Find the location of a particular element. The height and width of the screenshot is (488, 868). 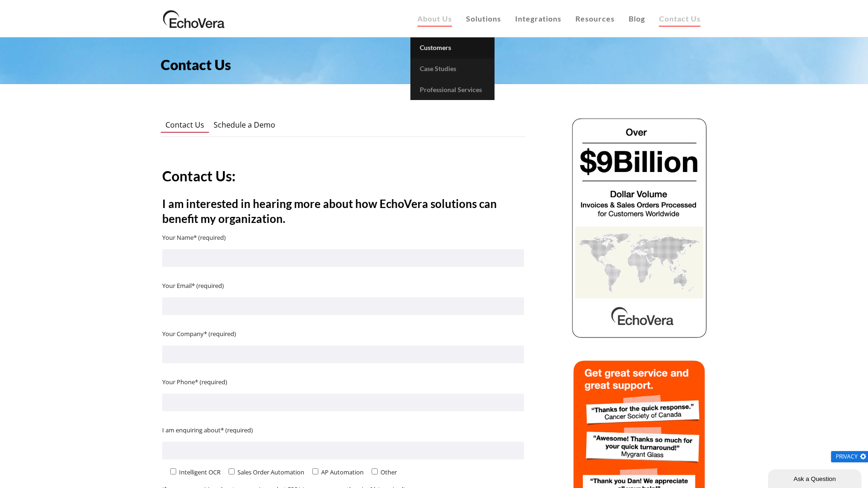

p: I am enquiring about* (required) is located at coordinates (343, 430).